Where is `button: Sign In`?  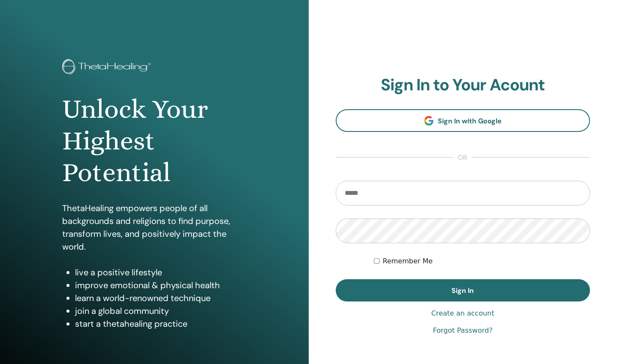 button: Sign In is located at coordinates (463, 291).